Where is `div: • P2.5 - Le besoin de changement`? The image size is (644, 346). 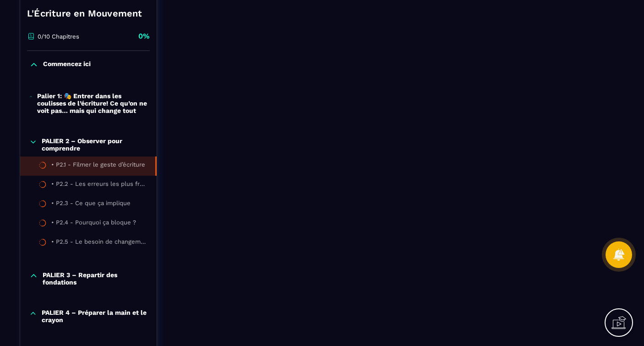 div: • P2.5 - Le besoin de changement is located at coordinates (99, 243).